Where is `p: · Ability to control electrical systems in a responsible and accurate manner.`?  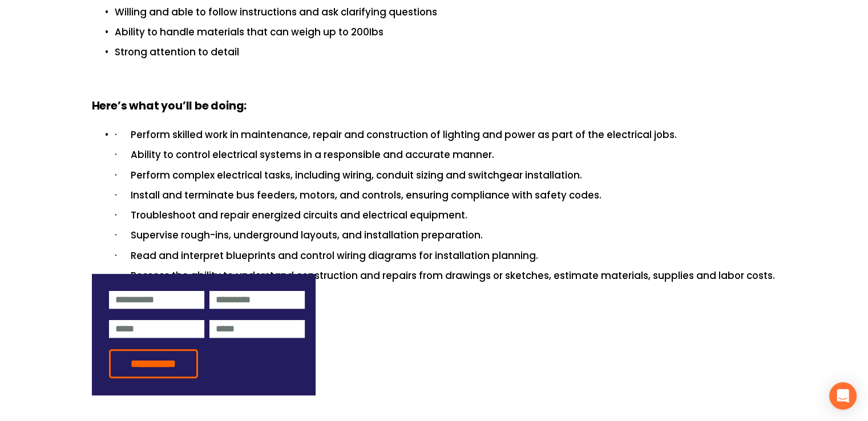
p: · Ability to control electrical systems in a responsible and accurate manner. is located at coordinates (445, 155).